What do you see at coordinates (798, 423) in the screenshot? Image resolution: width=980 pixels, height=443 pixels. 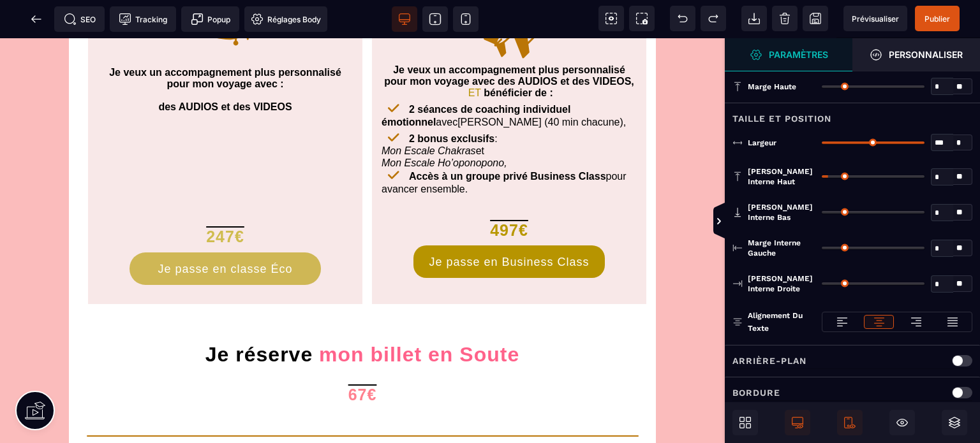 I see `span: Afficher le desktop` at bounding box center [798, 423].